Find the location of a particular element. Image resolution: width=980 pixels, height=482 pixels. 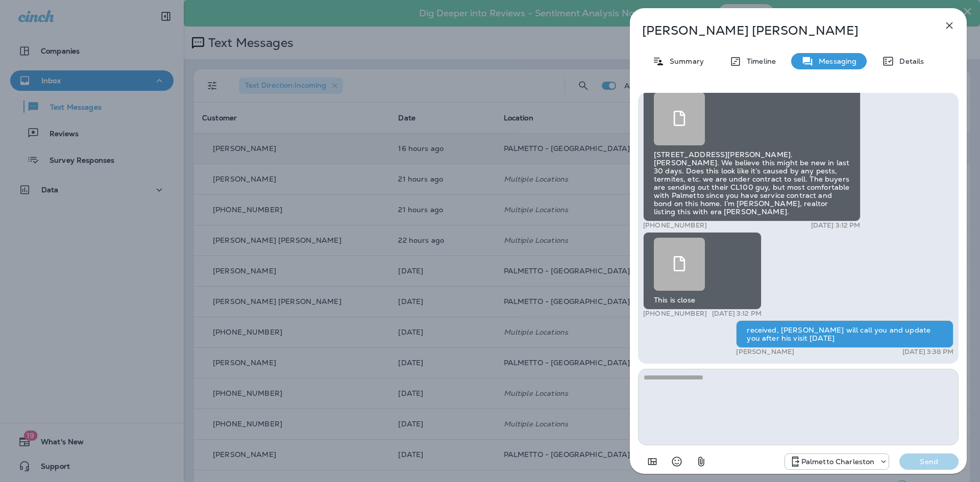

div: This is close is located at coordinates (703, 271).